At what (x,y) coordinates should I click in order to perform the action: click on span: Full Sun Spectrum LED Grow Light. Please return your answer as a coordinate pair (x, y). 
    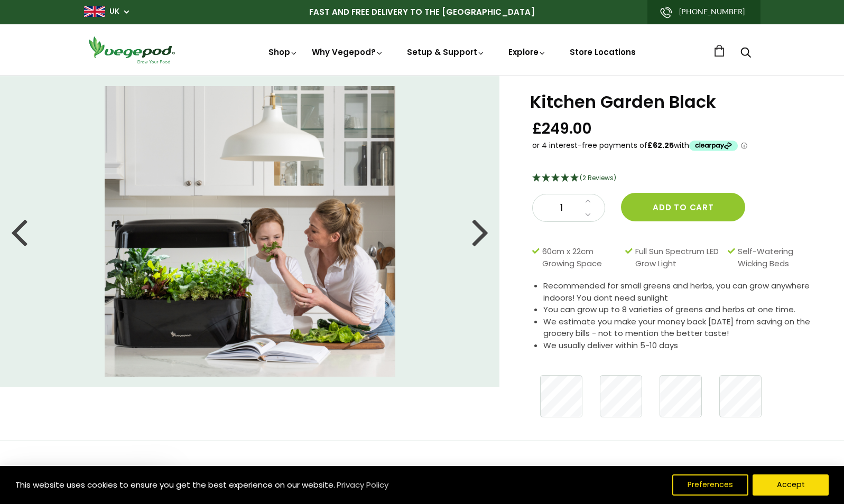
    Looking at the image, I should click on (678, 257).